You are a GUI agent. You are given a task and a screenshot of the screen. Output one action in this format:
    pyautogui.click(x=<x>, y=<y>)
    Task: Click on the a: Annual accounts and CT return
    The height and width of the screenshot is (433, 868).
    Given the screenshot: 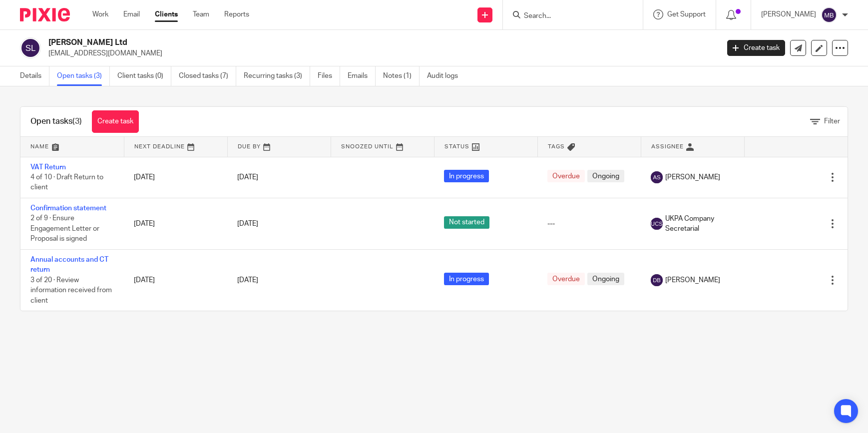 What is the action you would take?
    pyautogui.click(x=69, y=265)
    